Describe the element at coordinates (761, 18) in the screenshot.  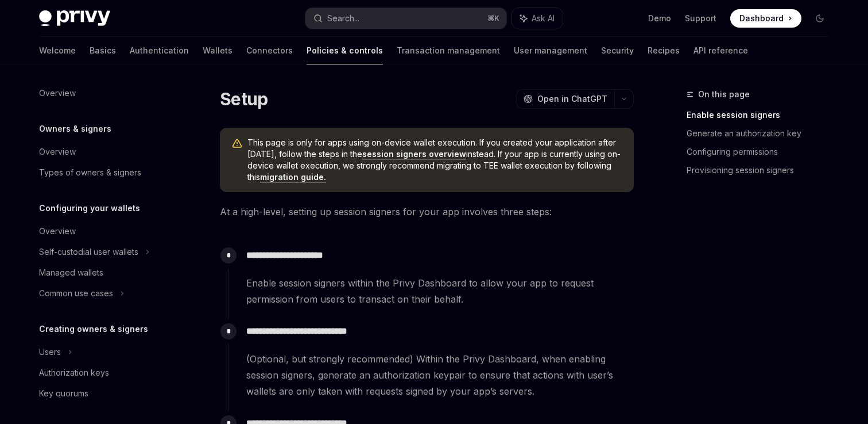
I see `span: Dashboard` at that location.